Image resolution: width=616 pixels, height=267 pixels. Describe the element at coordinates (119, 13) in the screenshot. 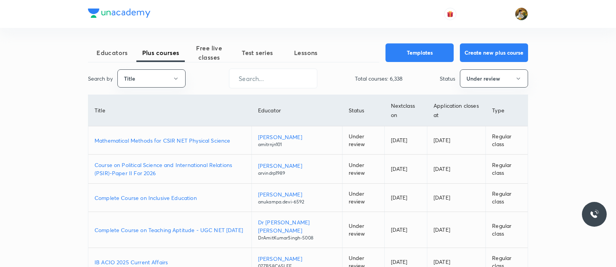

I see `img: Company Logo` at that location.